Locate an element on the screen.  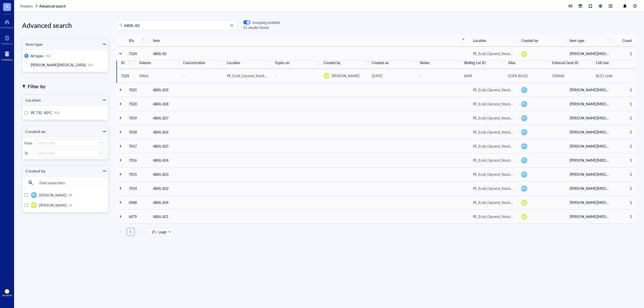
th: Location is located at coordinates (247, 63).